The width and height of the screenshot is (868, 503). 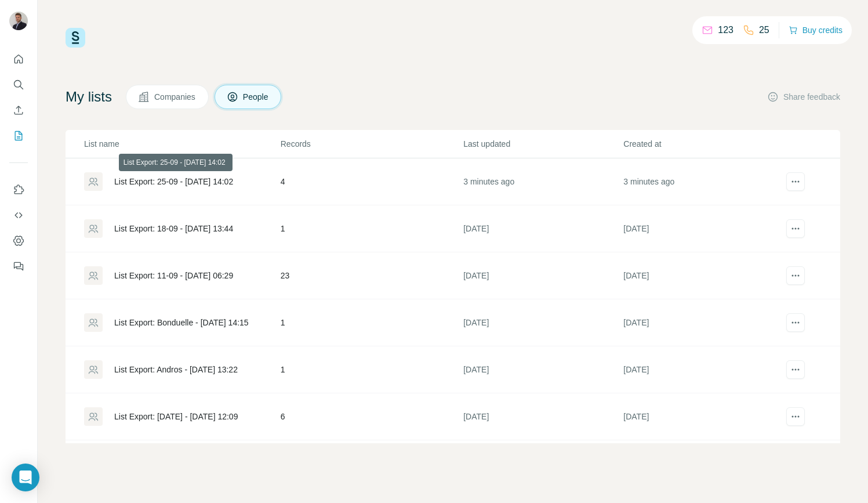 What do you see at coordinates (815, 30) in the screenshot?
I see `button: Buy credits` at bounding box center [815, 30].